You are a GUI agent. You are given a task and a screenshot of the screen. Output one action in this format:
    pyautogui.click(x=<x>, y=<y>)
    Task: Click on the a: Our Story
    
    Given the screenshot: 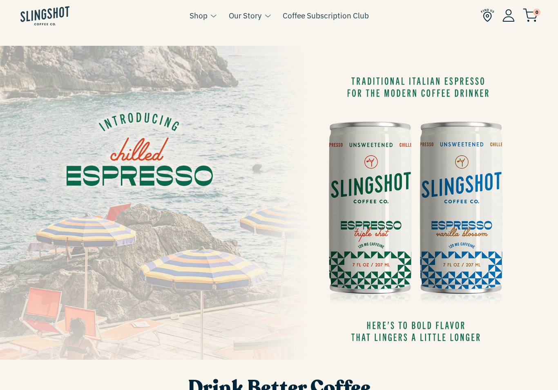 What is the action you would take?
    pyautogui.click(x=245, y=16)
    